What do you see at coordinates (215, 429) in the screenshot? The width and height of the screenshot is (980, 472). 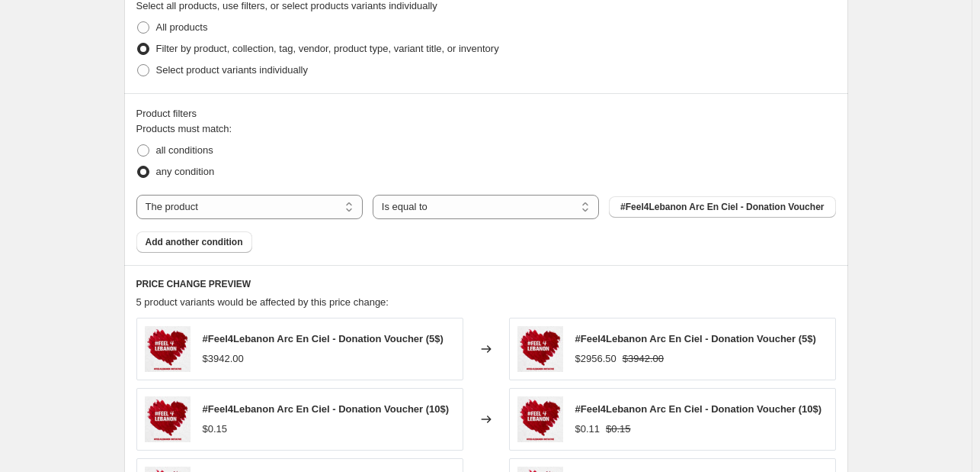 I see `div: $0.15` at bounding box center [215, 429].